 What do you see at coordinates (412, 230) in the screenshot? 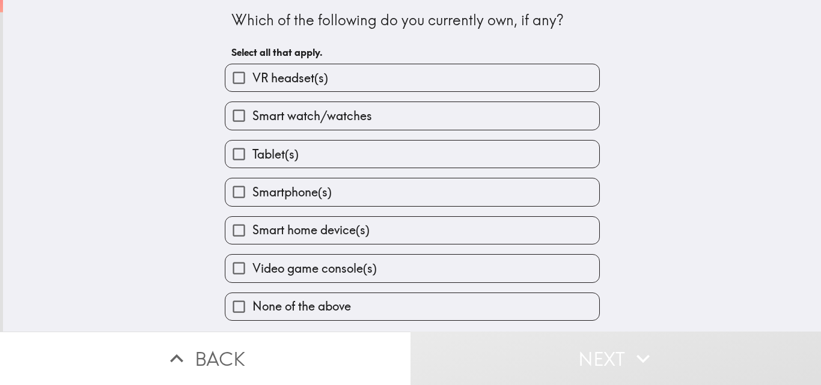
I see `button: Smart home device(s)` at bounding box center [412, 230].